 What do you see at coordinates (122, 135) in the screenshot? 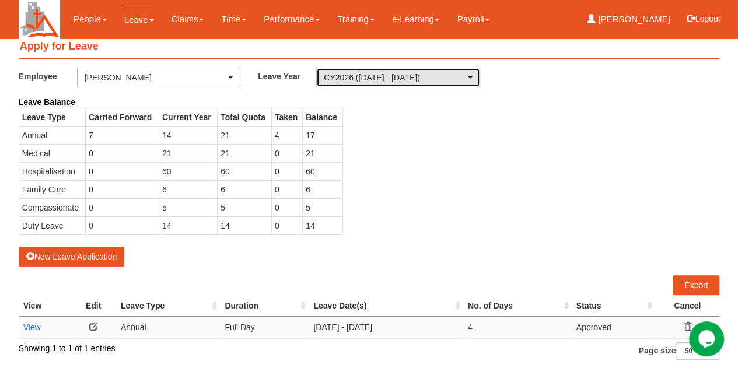
I see `td: 7` at bounding box center [122, 135].